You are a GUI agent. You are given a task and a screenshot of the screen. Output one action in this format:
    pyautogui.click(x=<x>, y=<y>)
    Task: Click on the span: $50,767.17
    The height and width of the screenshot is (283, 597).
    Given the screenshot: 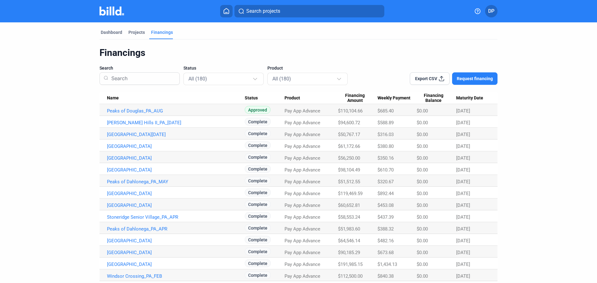 What is the action you would take?
    pyautogui.click(x=349, y=135)
    